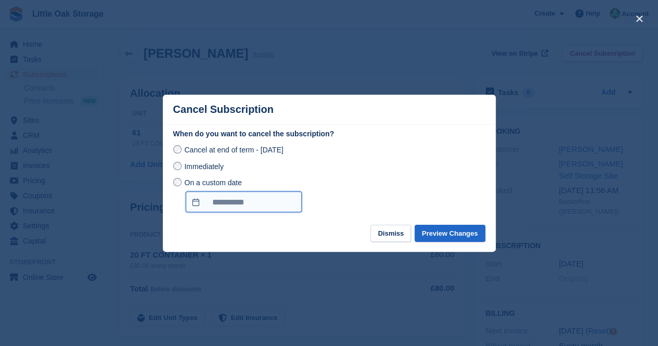 This screenshot has height=346, width=658. What do you see at coordinates (450, 233) in the screenshot?
I see `button: Preview Changes` at bounding box center [450, 233].